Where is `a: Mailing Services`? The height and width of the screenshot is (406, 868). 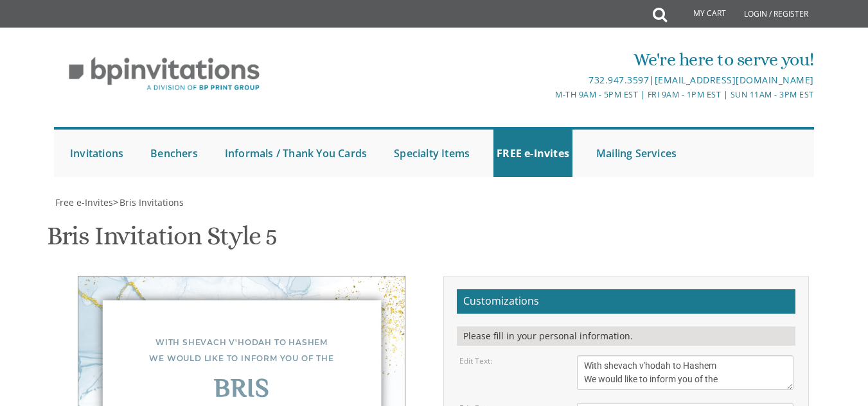 a: Mailing Services is located at coordinates (636, 153).